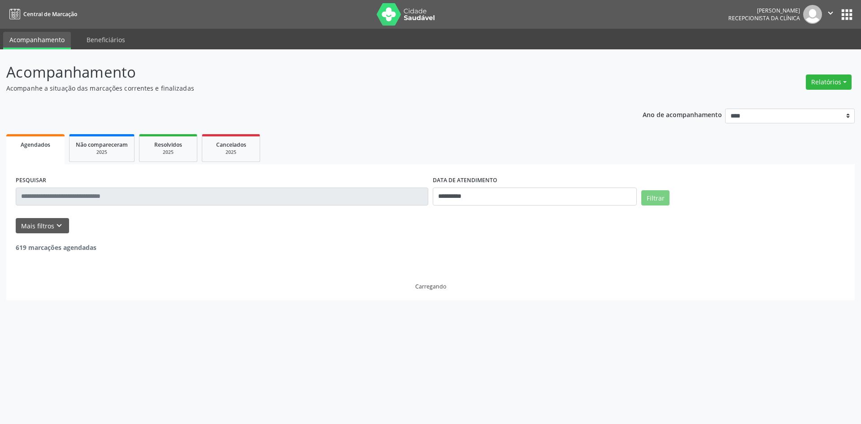  I want to click on p: Acompanhe a situação das marcações correntes e finalizadas, so click(303, 88).